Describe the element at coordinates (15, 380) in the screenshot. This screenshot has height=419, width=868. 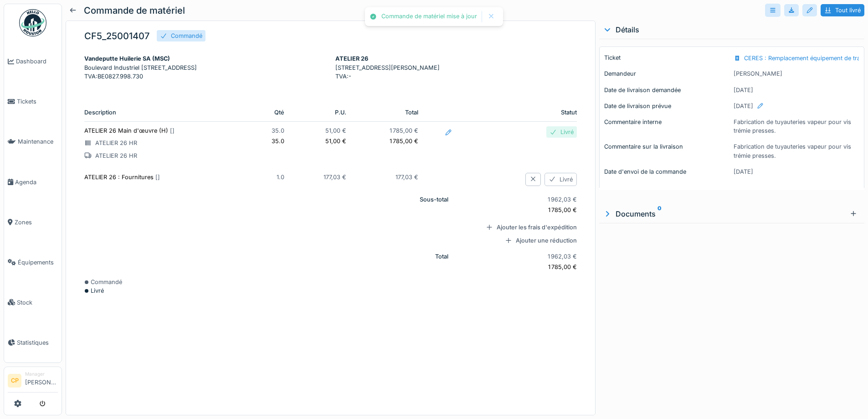
I see `li: CP` at that location.